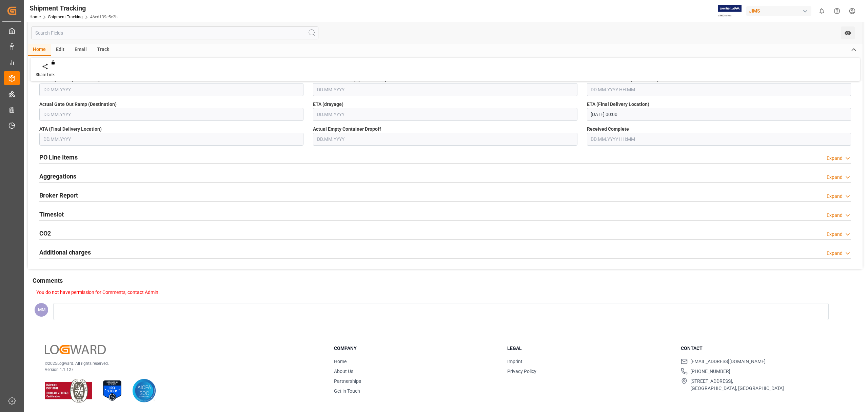 Image resolution: width=868 pixels, height=412 pixels. Describe the element at coordinates (59, 195) in the screenshot. I see `h2: Broker Report` at that location.